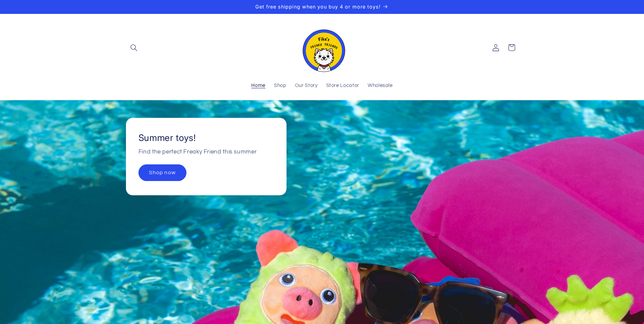 This screenshot has height=324, width=644. What do you see at coordinates (380, 86) in the screenshot?
I see `a: Wholesale` at bounding box center [380, 86].